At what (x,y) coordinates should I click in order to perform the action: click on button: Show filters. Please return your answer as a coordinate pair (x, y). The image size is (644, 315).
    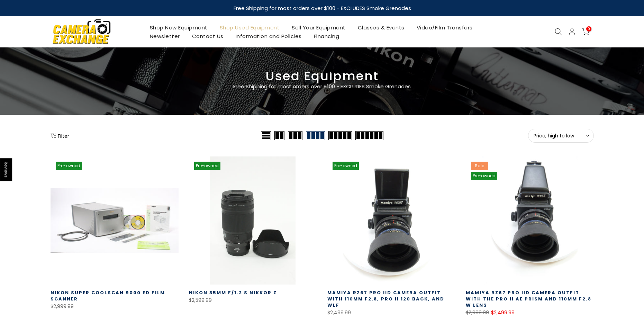
    Looking at the image, I should click on (60, 136).